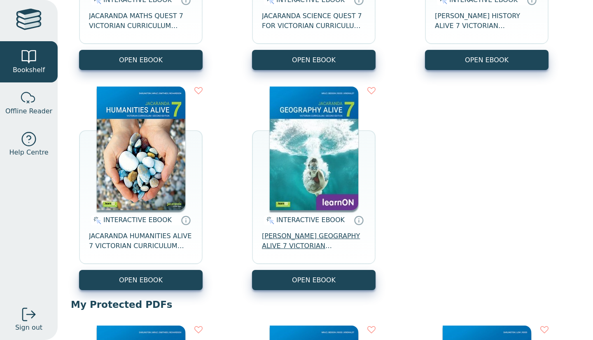 The width and height of the screenshot is (593, 340). I want to click on span: JACARANDA MATHS QUEST 7 VICTORIAN CURRICULUM LEARNON EBOOK 3E, so click(141, 21).